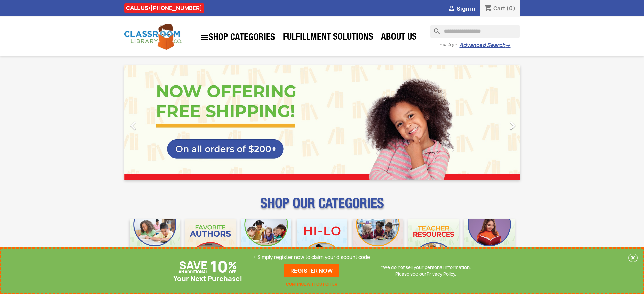  I want to click on img: CLC_Teacher_Resources_Mobile.jpg, so click(433, 244).